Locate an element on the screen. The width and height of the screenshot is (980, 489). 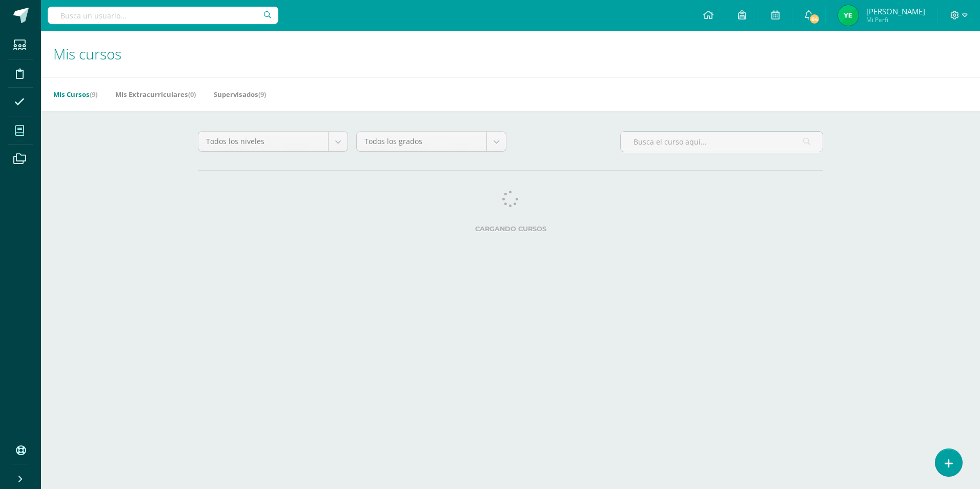
a: Mis Cursos(9) is located at coordinates (76, 95).